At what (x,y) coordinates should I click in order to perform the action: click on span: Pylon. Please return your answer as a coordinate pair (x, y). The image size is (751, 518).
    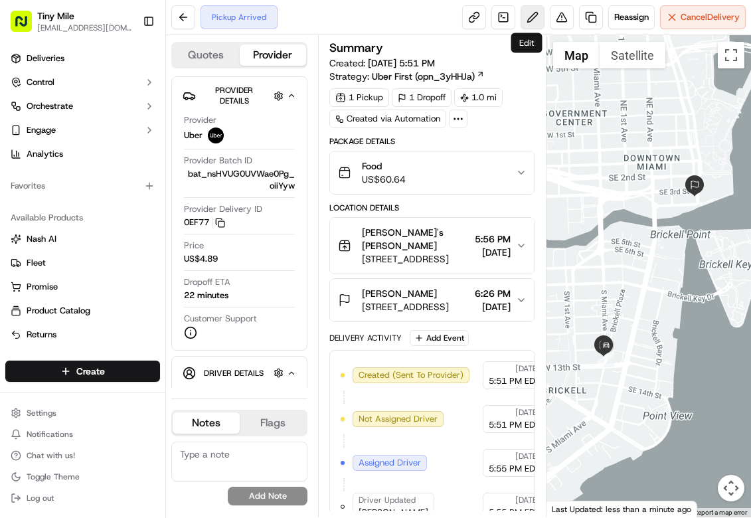
    Looking at the image, I should click on (146, 51).